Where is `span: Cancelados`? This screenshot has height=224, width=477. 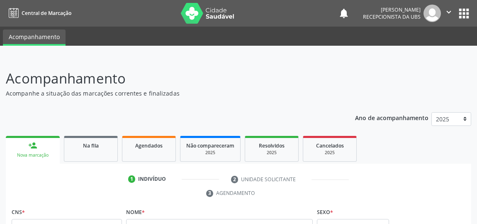
span: Cancelados is located at coordinates (330, 145).